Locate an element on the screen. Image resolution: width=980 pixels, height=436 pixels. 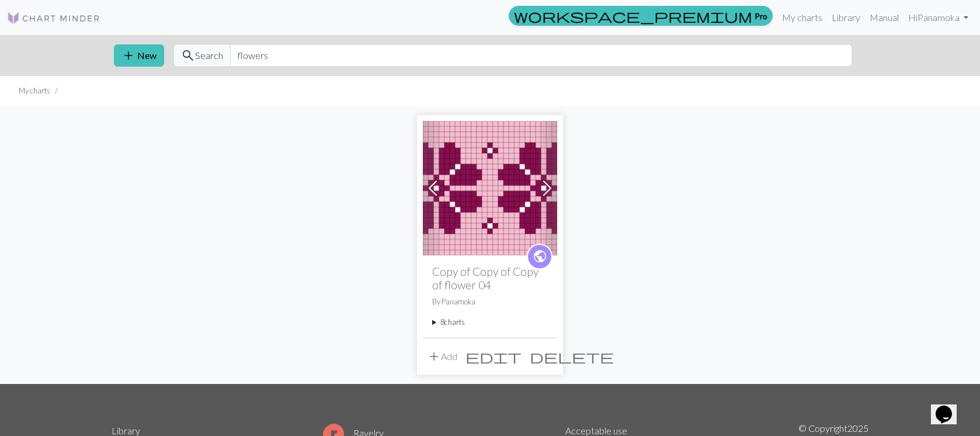
summary: 8charts is located at coordinates (490, 322).